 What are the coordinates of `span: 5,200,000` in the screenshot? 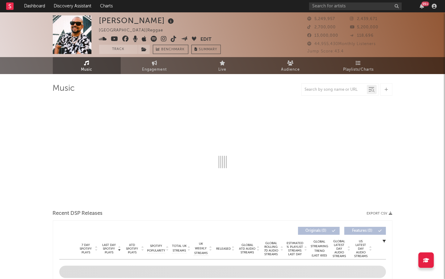 It's located at (364, 27).